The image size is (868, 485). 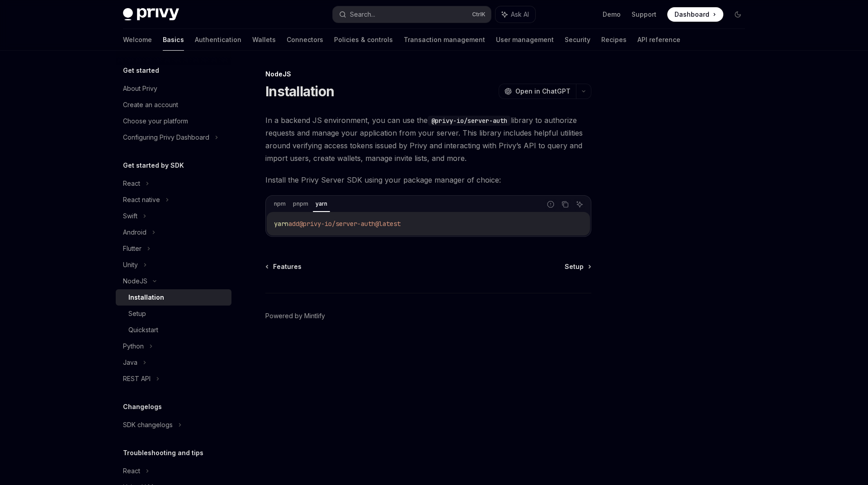 What do you see at coordinates (614, 40) in the screenshot?
I see `a: Recipes` at bounding box center [614, 40].